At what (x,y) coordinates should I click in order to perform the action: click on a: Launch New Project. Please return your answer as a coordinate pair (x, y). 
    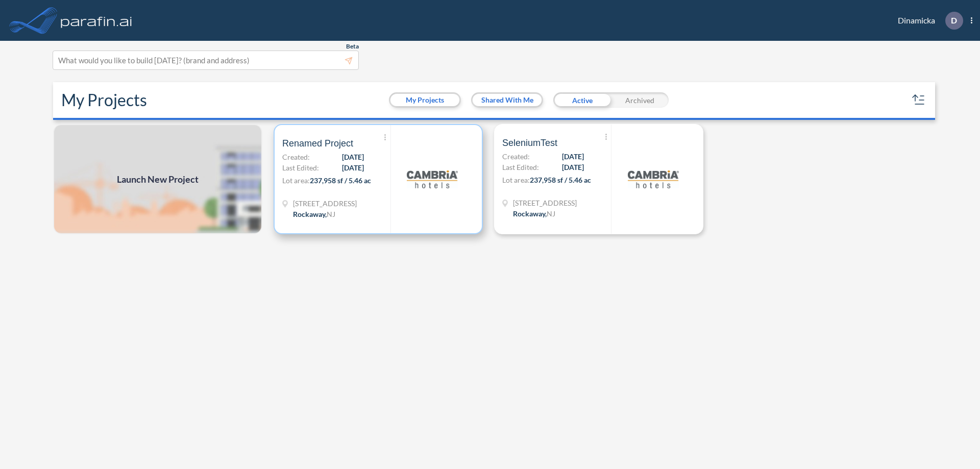
    Looking at the image, I should click on (158, 179).